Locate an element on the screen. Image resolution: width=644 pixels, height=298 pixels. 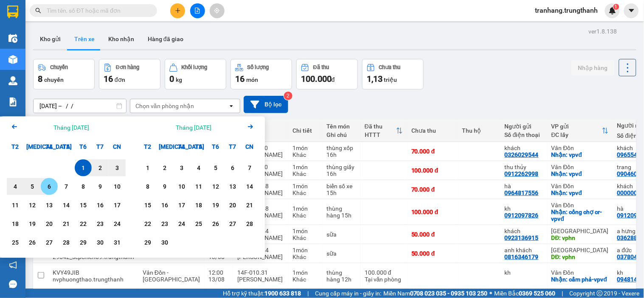
div: 11 is located at coordinates (15, 205).